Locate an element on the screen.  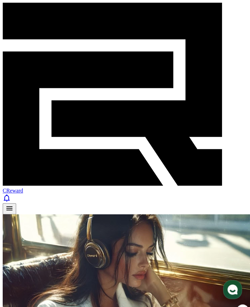
a: 대화 is located at coordinates (66, 222).